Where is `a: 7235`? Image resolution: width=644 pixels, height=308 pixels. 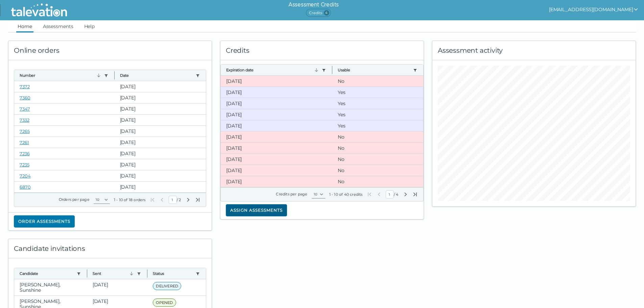 a: 7235 is located at coordinates (25, 165).